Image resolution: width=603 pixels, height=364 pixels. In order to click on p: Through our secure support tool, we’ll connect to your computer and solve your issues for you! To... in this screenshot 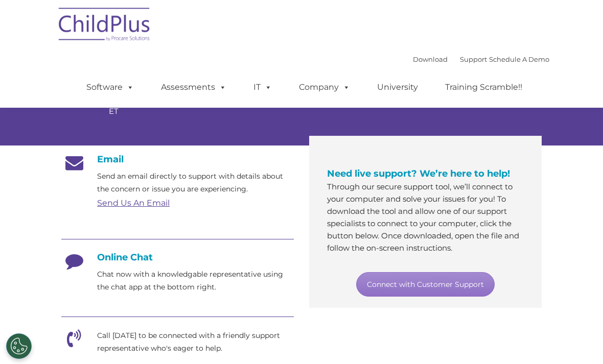, I will do `click(426, 218)`.